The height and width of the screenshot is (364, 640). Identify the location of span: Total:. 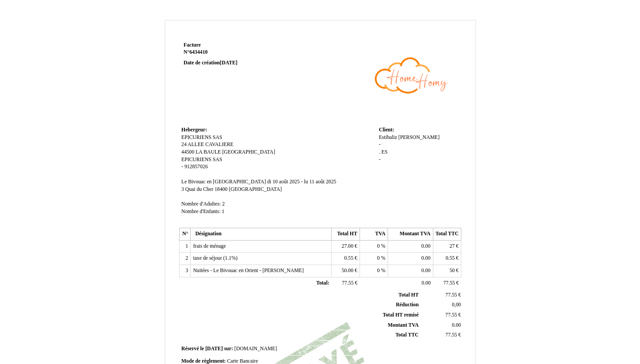
(322, 283).